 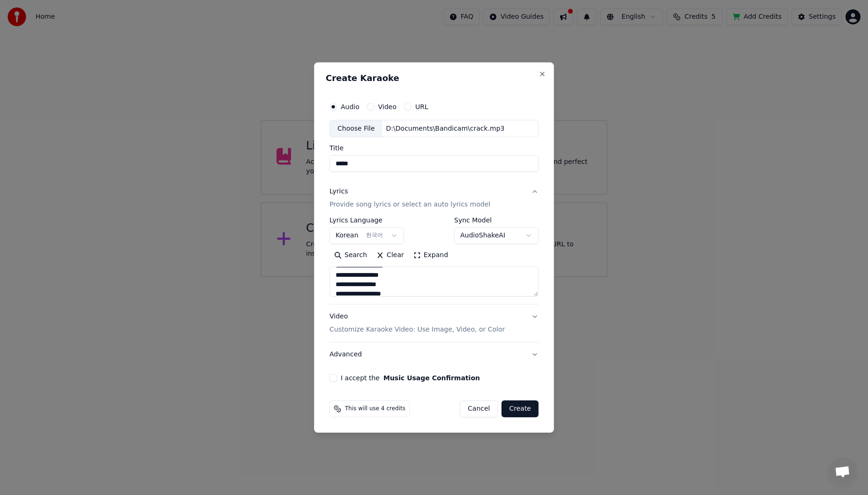 I want to click on button: Search, so click(x=351, y=256).